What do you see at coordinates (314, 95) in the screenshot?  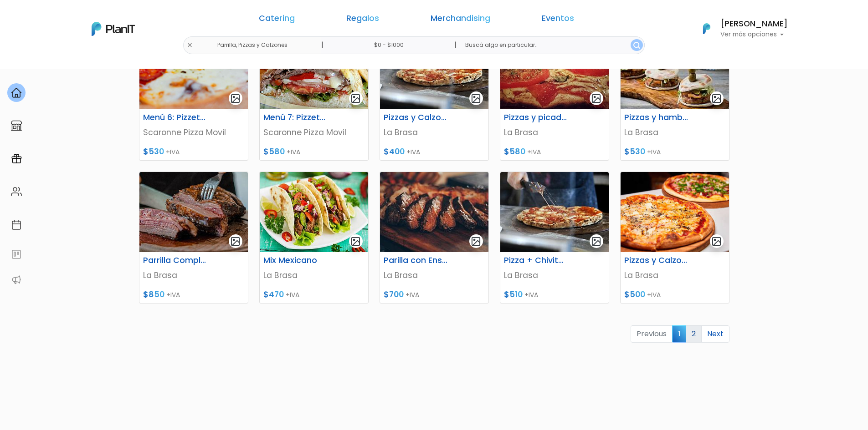 I see `a: gallery-light Menú 7: Pizzetas + Chivitos de Lomo al Pan Scaronne Pizza Movil $580 +IVA` at bounding box center [314, 95].